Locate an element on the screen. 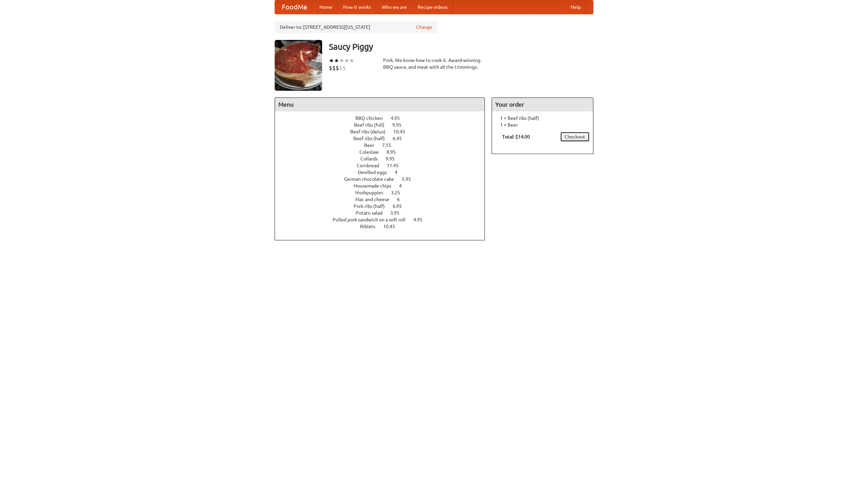  a: Home is located at coordinates (325, 7).